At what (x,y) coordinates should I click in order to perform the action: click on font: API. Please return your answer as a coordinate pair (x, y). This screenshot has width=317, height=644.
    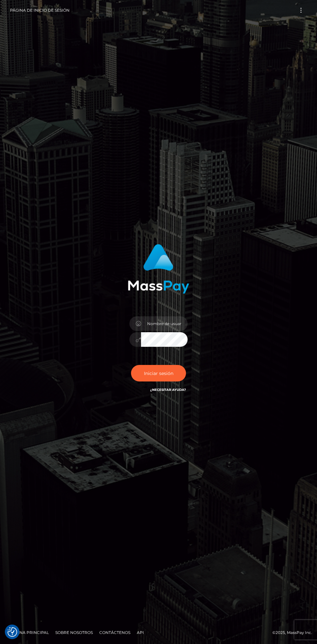
    Looking at the image, I should click on (141, 632).